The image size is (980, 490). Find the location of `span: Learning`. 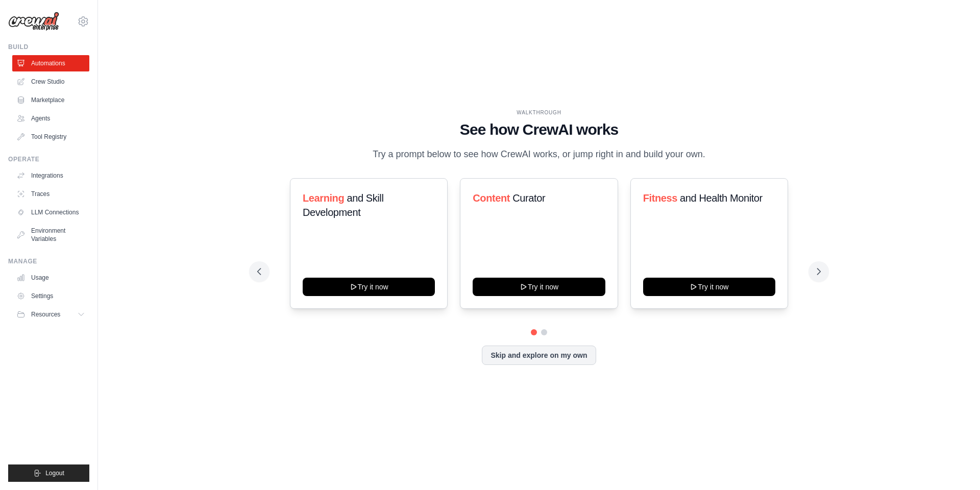

span: Learning is located at coordinates (323, 198).